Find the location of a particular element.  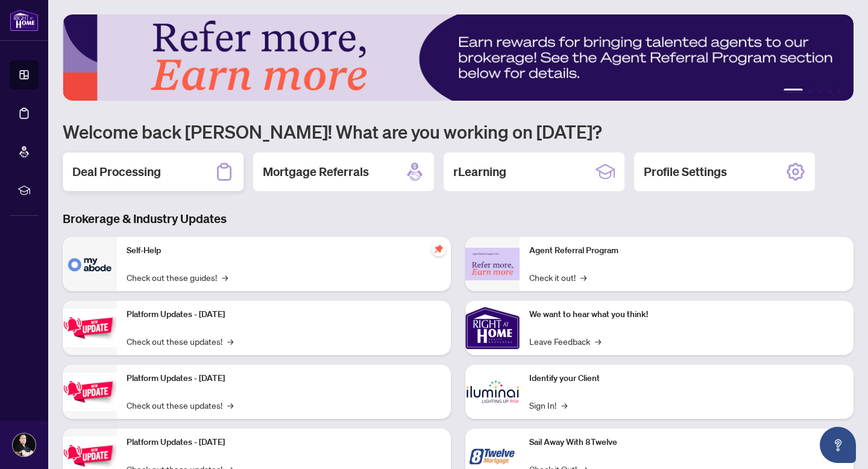

a: Check out these guides!→ is located at coordinates (177, 277).